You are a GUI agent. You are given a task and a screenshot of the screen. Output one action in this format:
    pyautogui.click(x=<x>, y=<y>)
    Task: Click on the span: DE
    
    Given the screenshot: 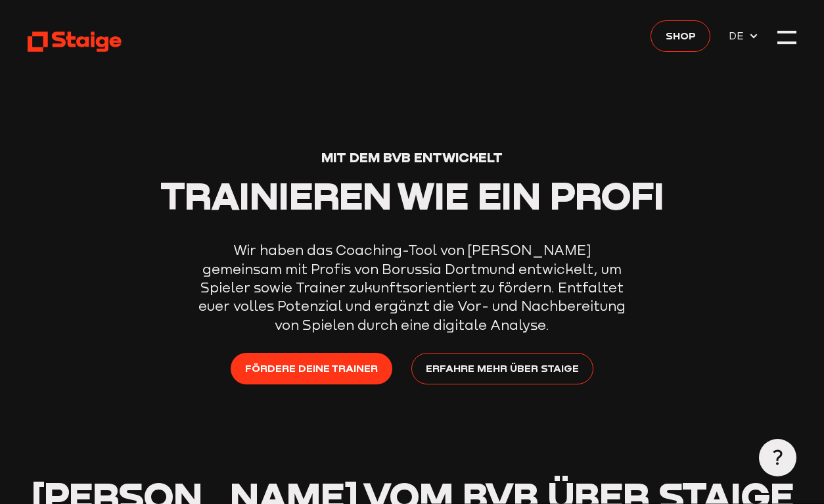 What is the action you would take?
    pyautogui.click(x=739, y=35)
    